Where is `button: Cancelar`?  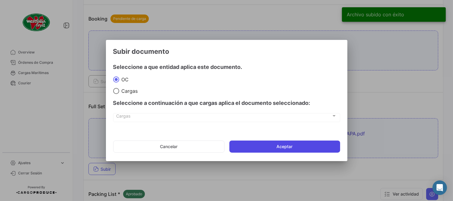 button: Cancelar is located at coordinates (169, 146).